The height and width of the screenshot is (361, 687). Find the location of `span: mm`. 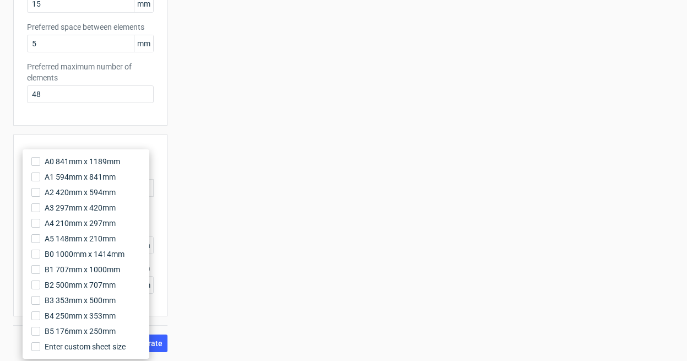

span: mm is located at coordinates (143, 43).